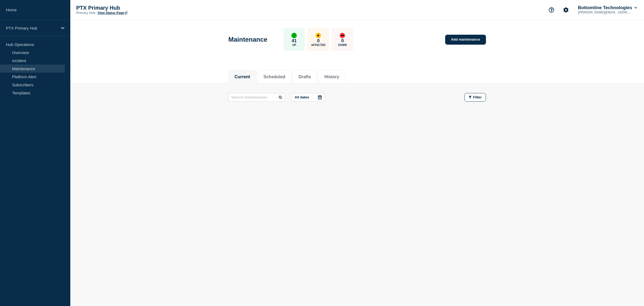  I want to click on h1: Maintenance, so click(248, 39).